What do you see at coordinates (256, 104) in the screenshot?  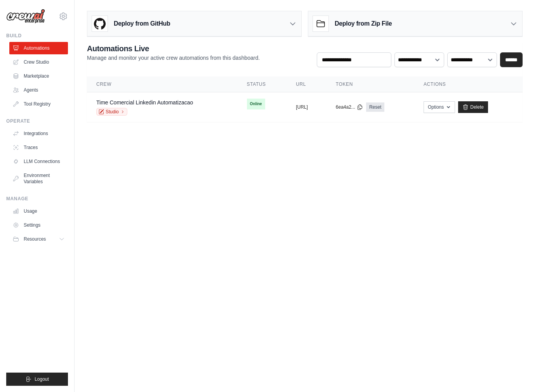 I see `span: Online` at bounding box center [256, 104].